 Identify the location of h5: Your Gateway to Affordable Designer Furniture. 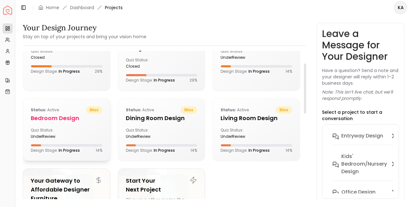
(67, 190).